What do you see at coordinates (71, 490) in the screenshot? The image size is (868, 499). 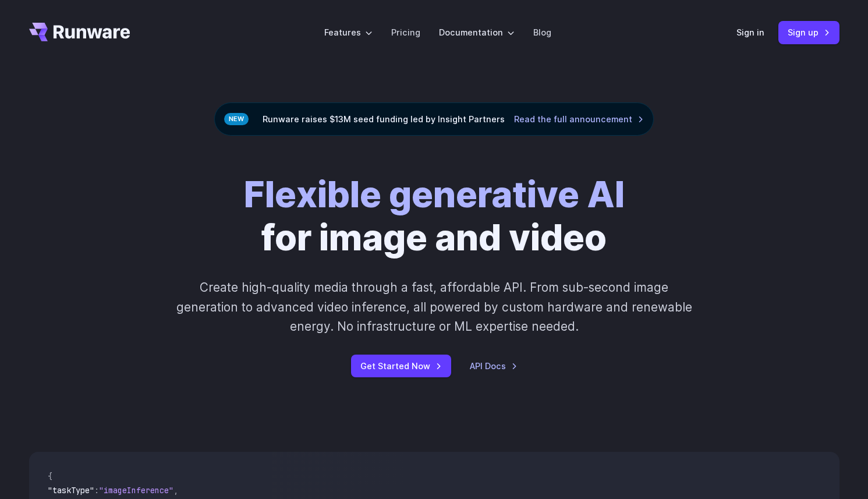 I see `span: "taskType"` at bounding box center [71, 490].